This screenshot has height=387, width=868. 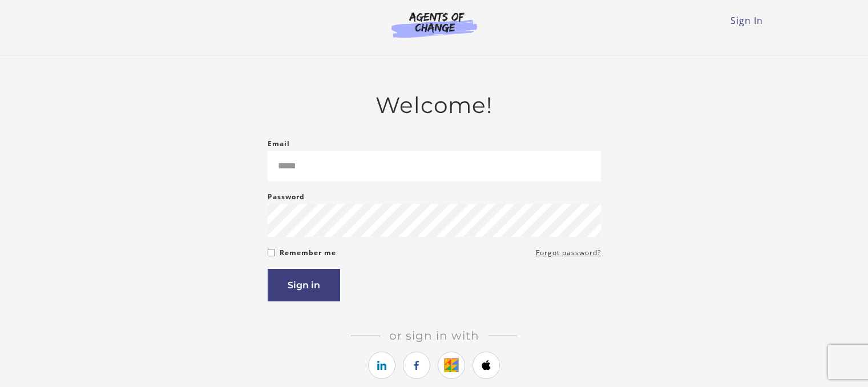 I want to click on a: https://courses.thinkific.com/users/auth/linkedin?ss%5Breferral%5D=&ss%5Buser_return_to%5D=&ss%5B..., so click(x=382, y=366).